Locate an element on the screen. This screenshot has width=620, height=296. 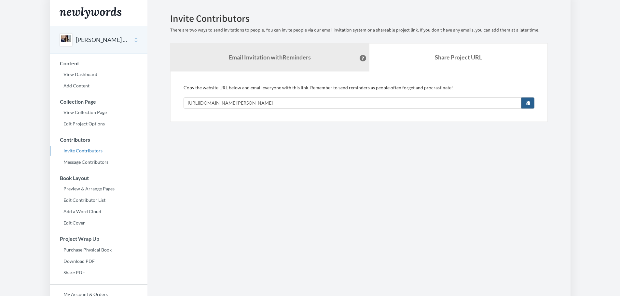
a: Edit Cover is located at coordinates (99, 223).